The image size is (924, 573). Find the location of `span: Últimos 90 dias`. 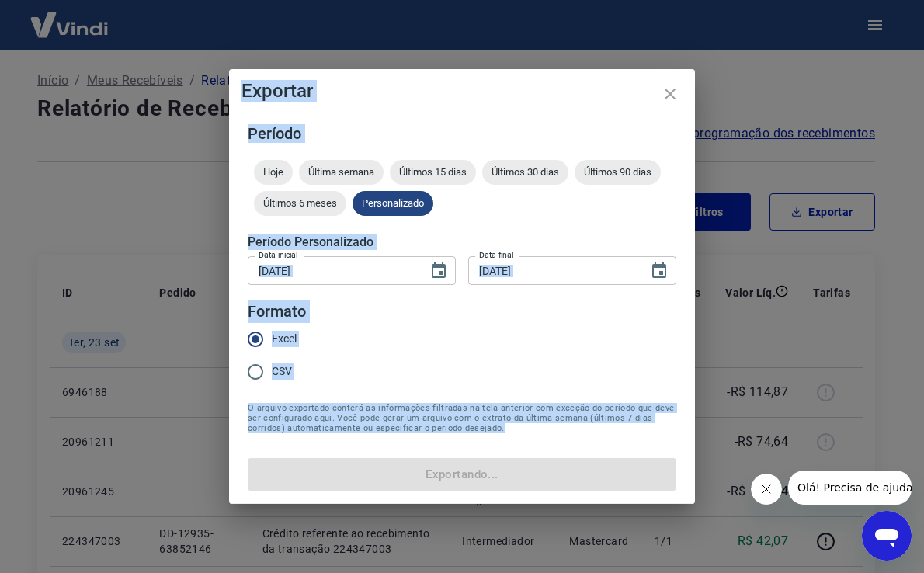

span: Últimos 90 dias is located at coordinates (617, 172).